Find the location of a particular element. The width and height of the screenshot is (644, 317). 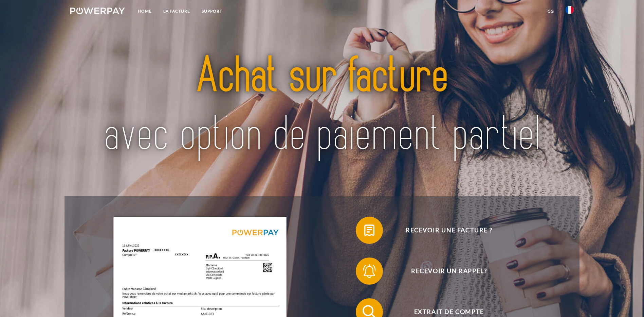

img: qb_bell.svg is located at coordinates (370, 271).